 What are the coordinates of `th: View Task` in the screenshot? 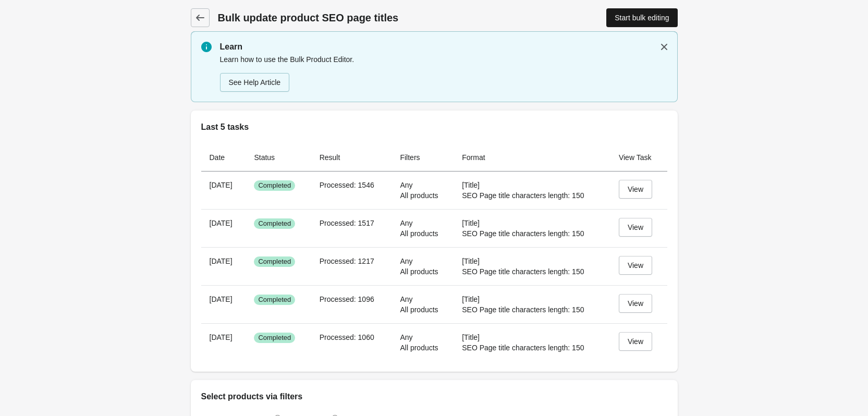 It's located at (638, 157).